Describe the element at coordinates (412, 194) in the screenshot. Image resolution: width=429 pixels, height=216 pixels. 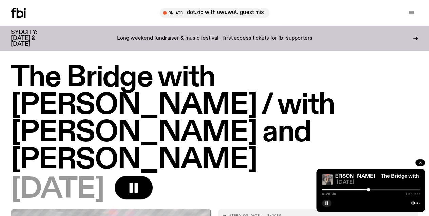
I see `span: 1:00:00` at that location.